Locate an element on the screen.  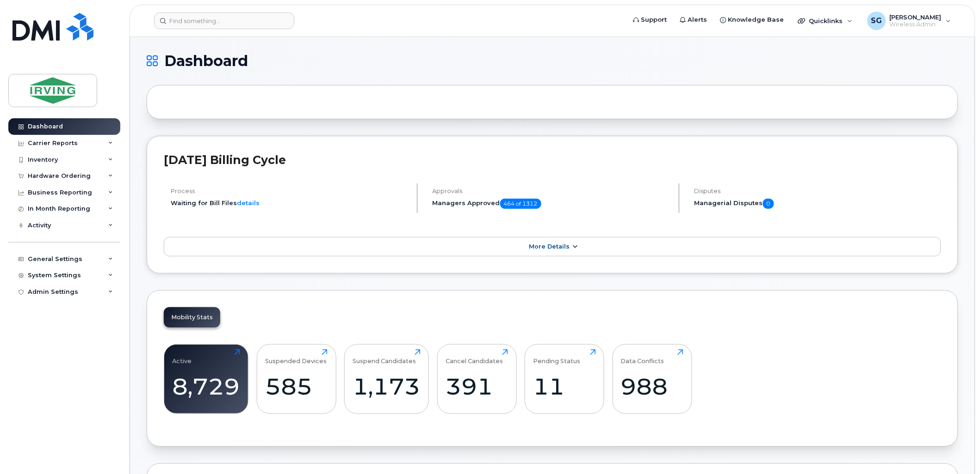
div: 391 is located at coordinates (477, 387).